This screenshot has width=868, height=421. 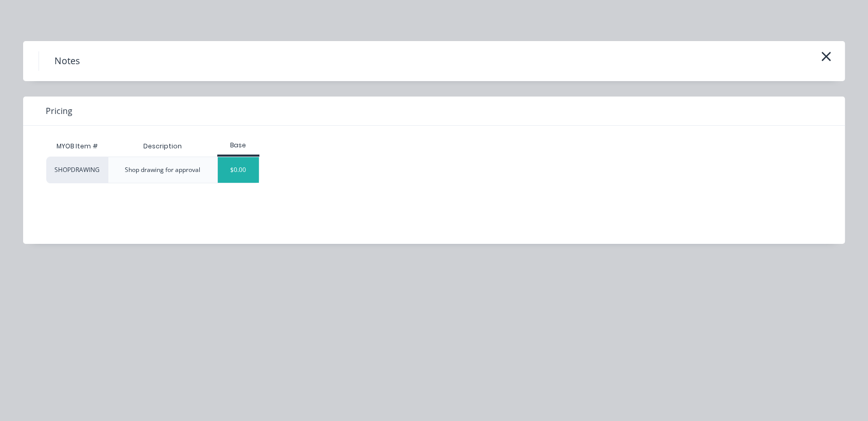 What do you see at coordinates (239, 146) in the screenshot?
I see `div: Base` at bounding box center [239, 146].